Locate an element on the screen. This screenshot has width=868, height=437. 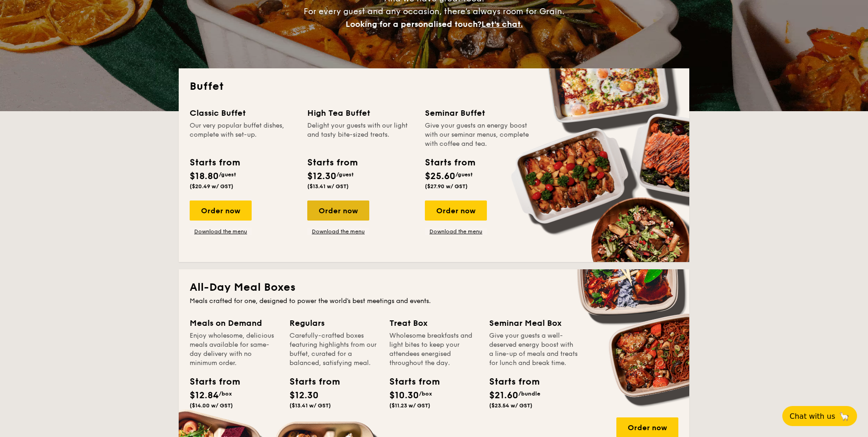
span: ($20.49 w/ GST) is located at coordinates (211, 186).